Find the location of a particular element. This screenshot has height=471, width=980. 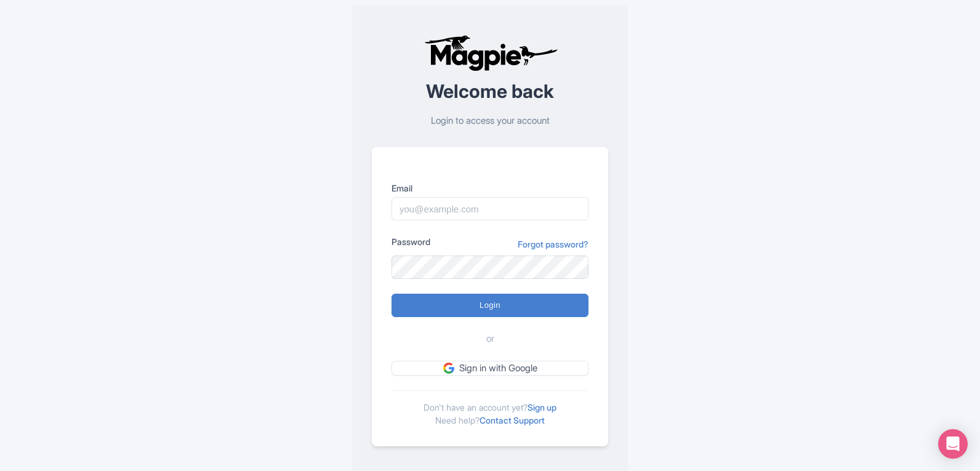

span: or is located at coordinates (490, 339).